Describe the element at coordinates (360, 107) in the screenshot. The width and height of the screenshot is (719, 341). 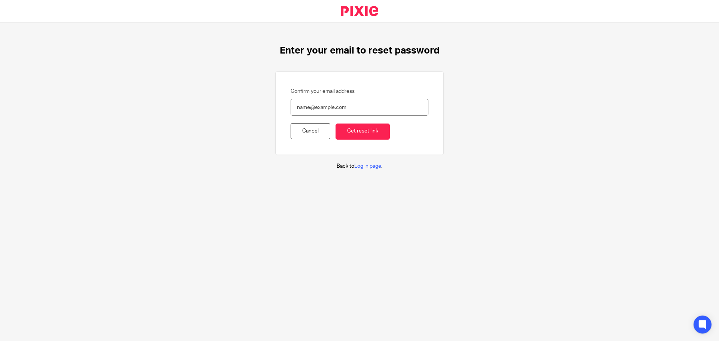
I see `input: name@example.com` at that location.